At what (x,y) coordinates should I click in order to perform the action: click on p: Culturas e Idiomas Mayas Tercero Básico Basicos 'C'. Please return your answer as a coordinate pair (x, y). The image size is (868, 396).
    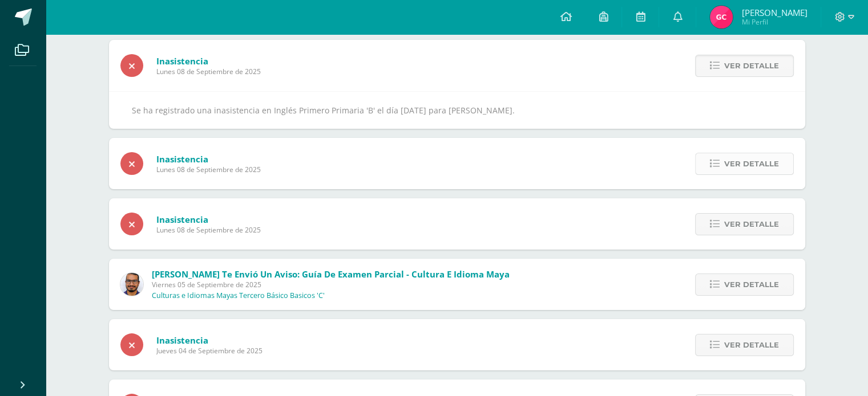
    Looking at the image, I should click on (238, 296).